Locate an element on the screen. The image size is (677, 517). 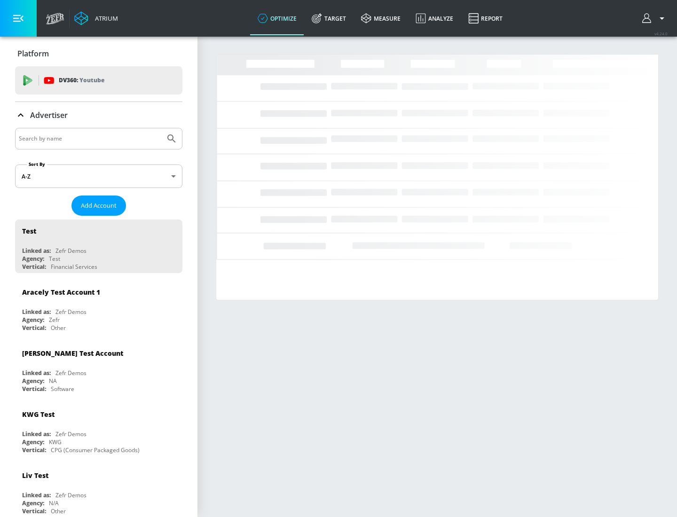
div: CPG (Consumer Packaged Goods) is located at coordinates (95, 450).